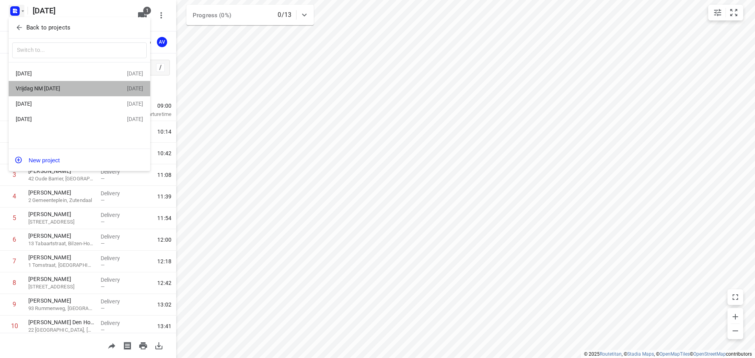 This screenshot has height=358, width=755. I want to click on button: Back to projects, so click(79, 28).